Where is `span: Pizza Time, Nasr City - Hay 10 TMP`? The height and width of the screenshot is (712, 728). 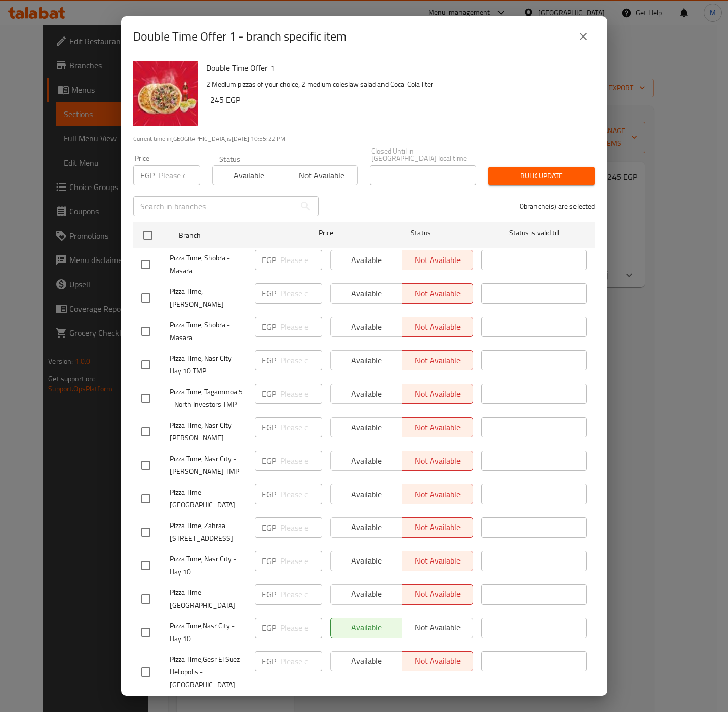 span: Pizza Time, Nasr City - Hay 10 TMP is located at coordinates (208, 364).